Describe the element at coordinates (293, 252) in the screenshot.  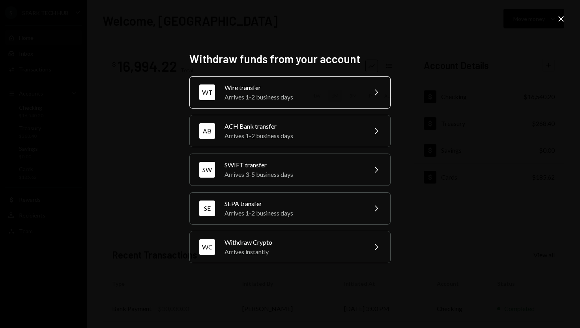
I see `div: Arrives instantly` at that location.